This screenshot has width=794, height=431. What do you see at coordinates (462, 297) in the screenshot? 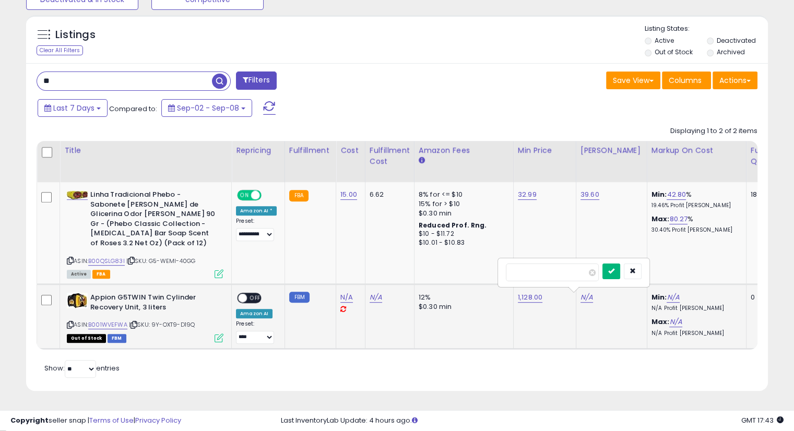
I see `div: 12%` at bounding box center [462, 297].